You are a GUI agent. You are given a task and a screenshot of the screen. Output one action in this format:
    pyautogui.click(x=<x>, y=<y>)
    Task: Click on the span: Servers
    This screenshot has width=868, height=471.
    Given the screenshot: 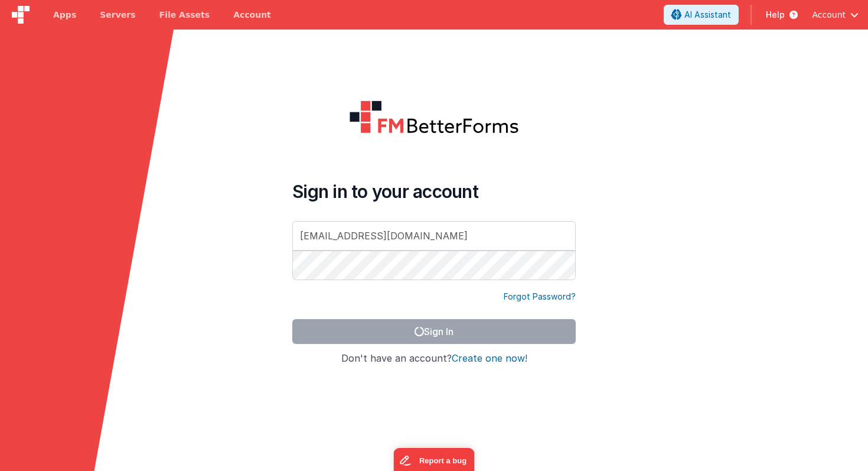 What is the action you would take?
    pyautogui.click(x=117, y=15)
    